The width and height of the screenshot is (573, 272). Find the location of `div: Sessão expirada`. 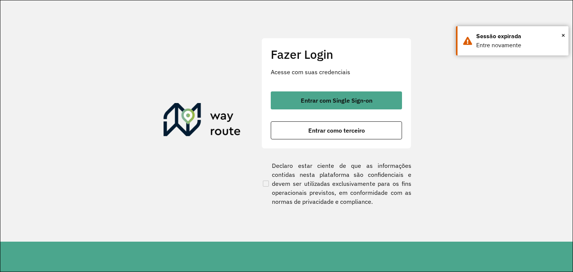

div: Sessão expirada is located at coordinates (519, 36).